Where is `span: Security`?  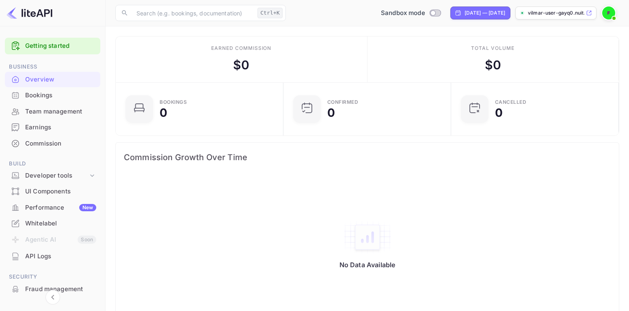
span: Security is located at coordinates (52, 277).